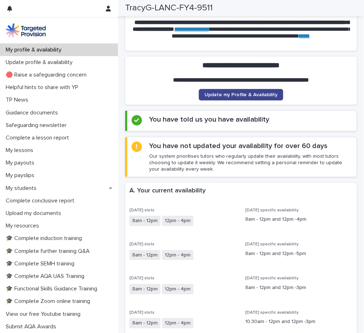 The image size is (364, 333). Describe the element at coordinates (241, 95) in the screenshot. I see `a: Update my Profile & Availability` at that location.